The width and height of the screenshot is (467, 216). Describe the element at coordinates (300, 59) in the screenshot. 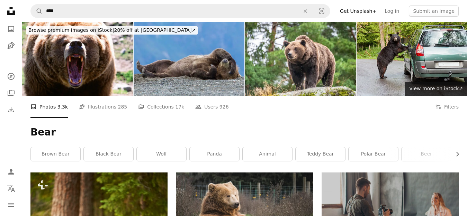

I see `img: Brown bear on a rock` at that location.